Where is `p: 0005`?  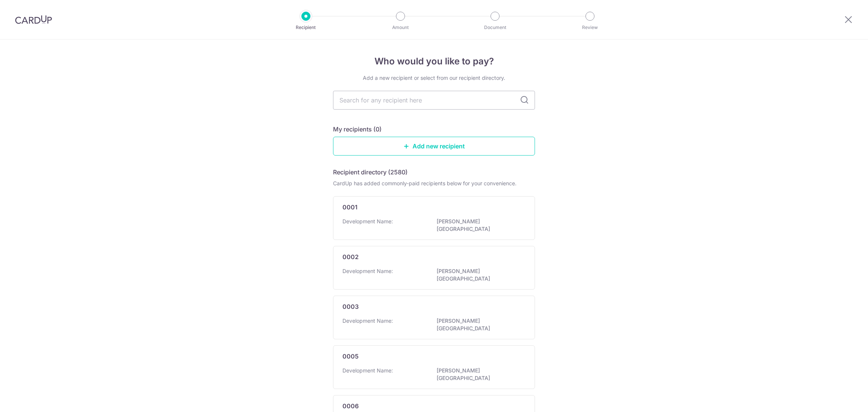
p: 0005 is located at coordinates (351, 356).